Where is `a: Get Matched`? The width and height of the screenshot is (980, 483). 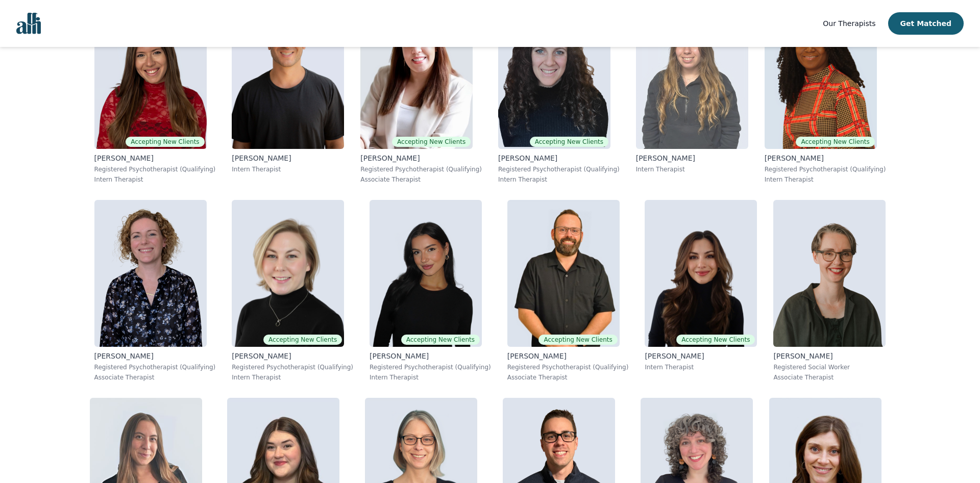
a: Get Matched is located at coordinates (926, 23).